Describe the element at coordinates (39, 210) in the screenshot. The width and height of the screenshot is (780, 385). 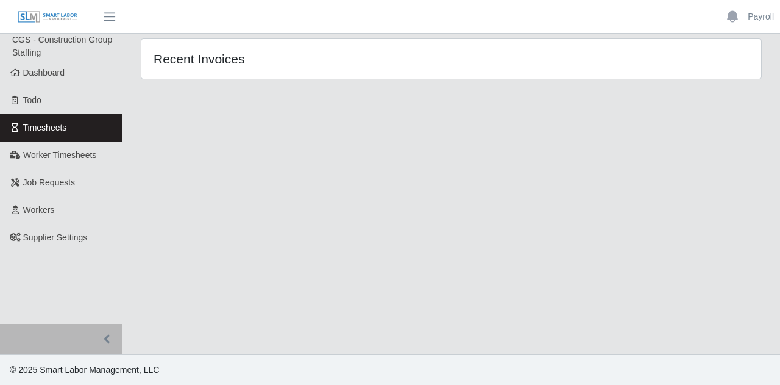
I see `span: Workers` at that location.